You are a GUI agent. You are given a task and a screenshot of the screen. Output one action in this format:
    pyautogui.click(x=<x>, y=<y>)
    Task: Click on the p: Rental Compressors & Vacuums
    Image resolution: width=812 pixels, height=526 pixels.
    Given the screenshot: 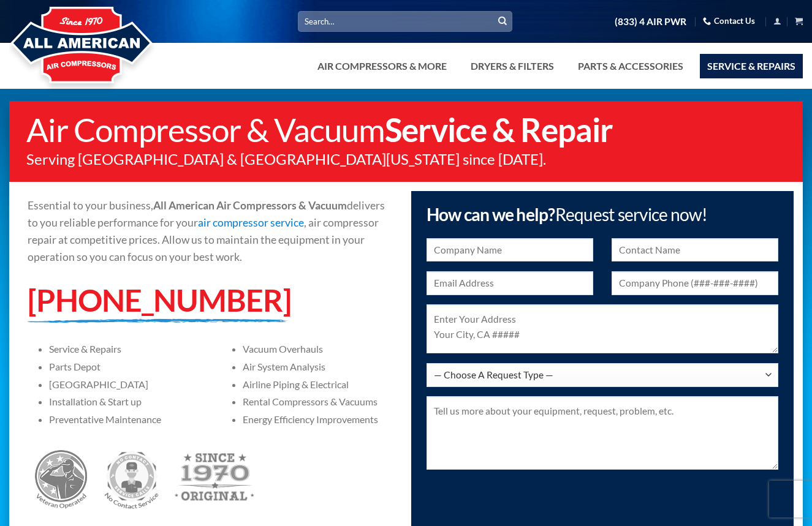 What is the action you would take?
    pyautogui.click(x=319, y=401)
    